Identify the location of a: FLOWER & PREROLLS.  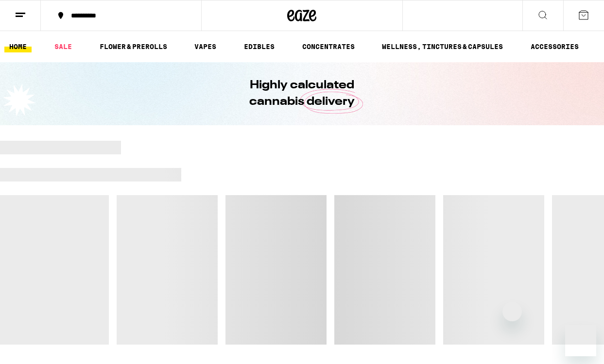
(133, 47).